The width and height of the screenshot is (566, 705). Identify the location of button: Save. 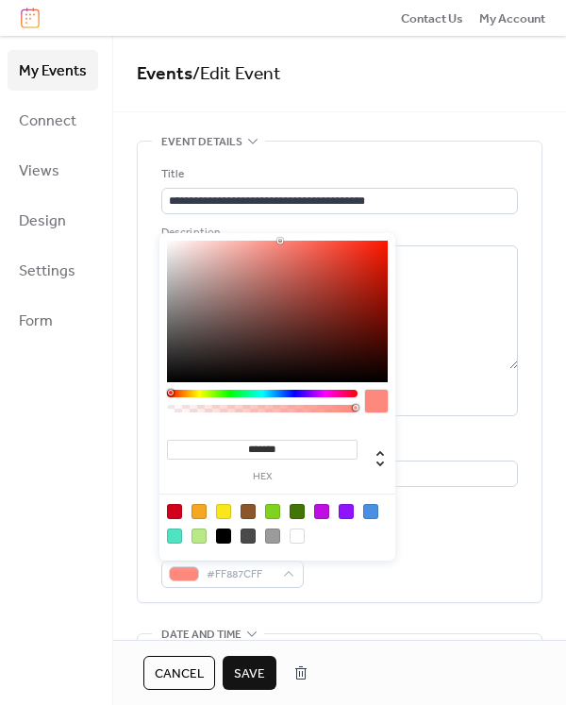
(249, 673).